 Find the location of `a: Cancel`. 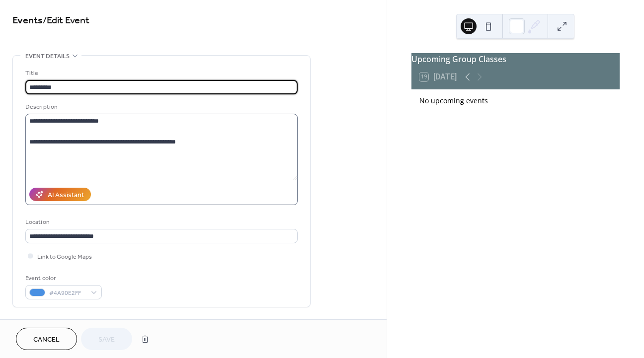

a: Cancel is located at coordinates (46, 338).